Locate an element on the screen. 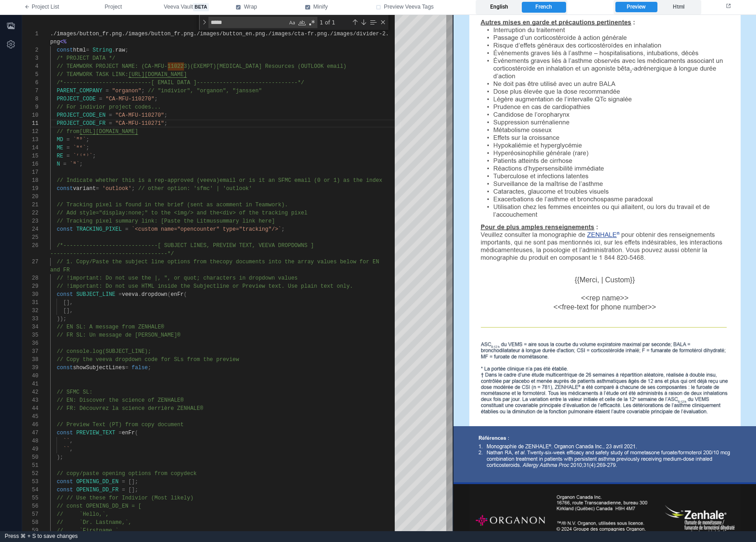  div: 53 is located at coordinates (30, 482).